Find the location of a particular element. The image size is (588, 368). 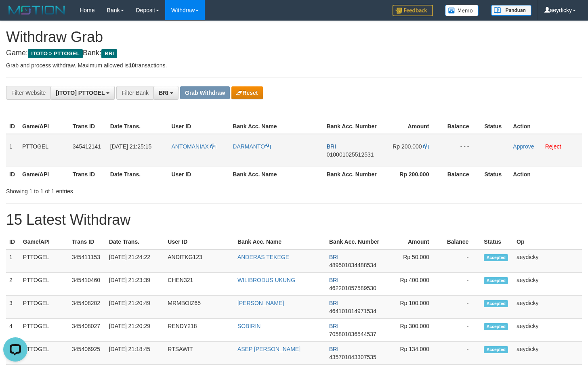

img: panduan.png is located at coordinates (512, 10).